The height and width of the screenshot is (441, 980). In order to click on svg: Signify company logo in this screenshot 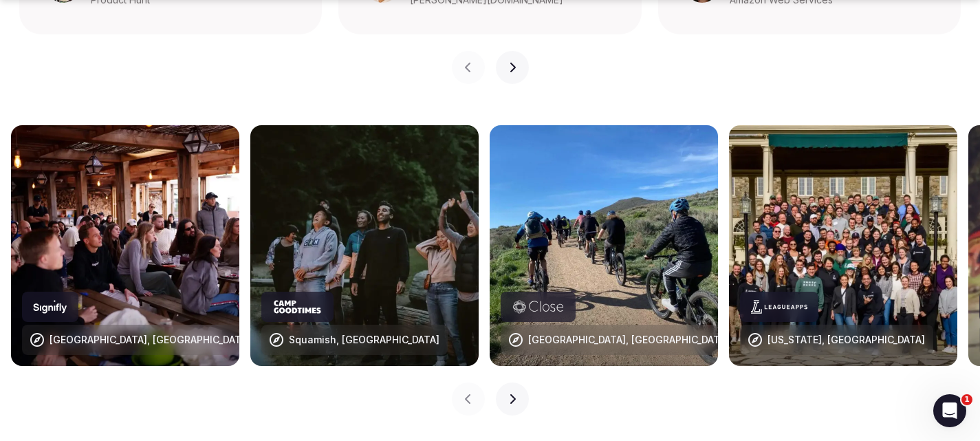, I will do `click(51, 307)`.